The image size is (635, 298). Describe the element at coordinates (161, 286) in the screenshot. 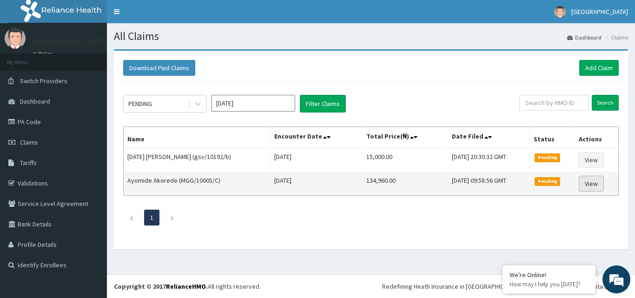

I see `strong: Copyright © 2017 .` at that location.